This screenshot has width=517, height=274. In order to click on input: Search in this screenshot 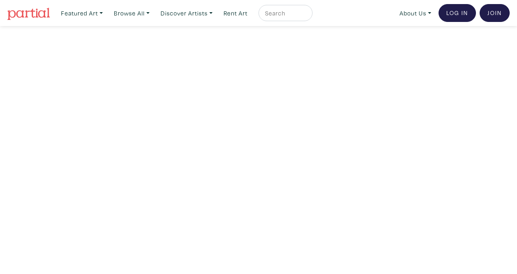, I will do `click(285, 13)`.